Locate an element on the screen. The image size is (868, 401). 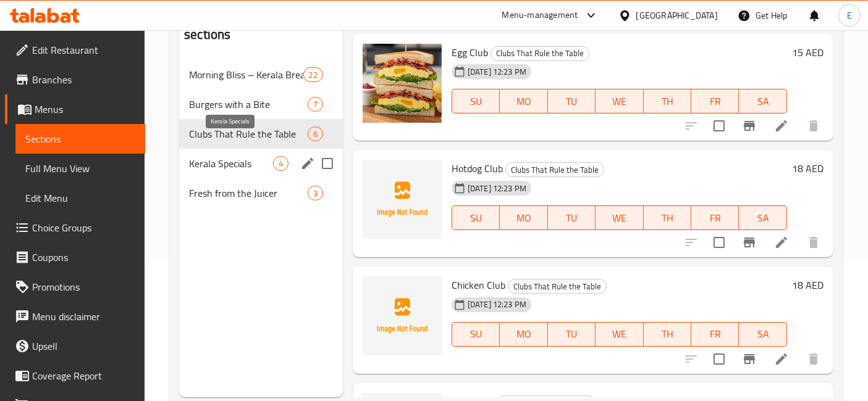
span: Egg Club is located at coordinates (469, 52).